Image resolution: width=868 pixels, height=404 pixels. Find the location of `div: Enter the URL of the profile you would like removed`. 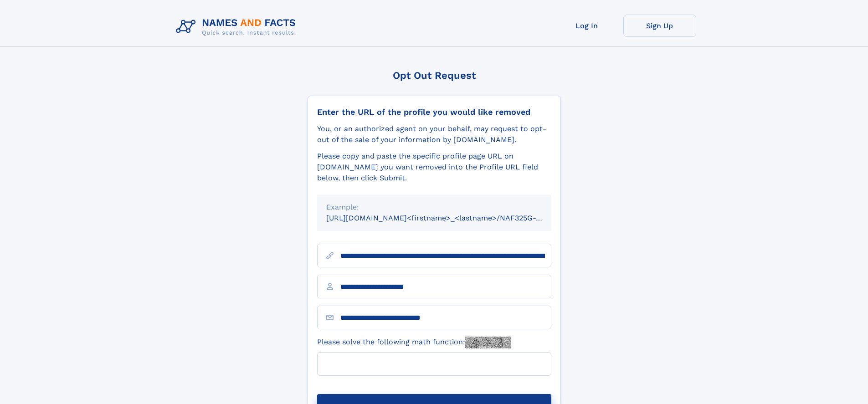

div: Enter the URL of the profile you would like removed is located at coordinates (434, 112).